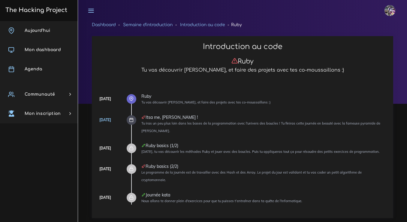  I want to click on span: Mon dashboard, so click(43, 50).